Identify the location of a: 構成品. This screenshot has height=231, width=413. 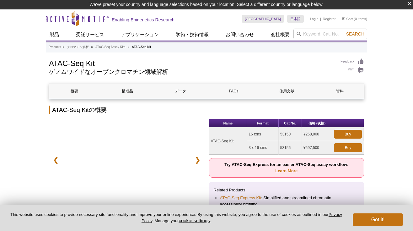
(127, 91).